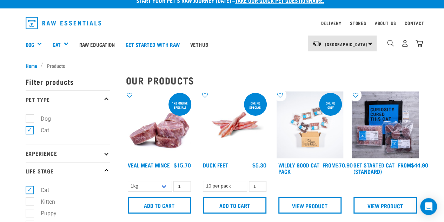 Image resolution: width=444 pixels, height=222 pixels. What do you see at coordinates (413, 165) in the screenshot?
I see `div: $44.90` at bounding box center [413, 165].